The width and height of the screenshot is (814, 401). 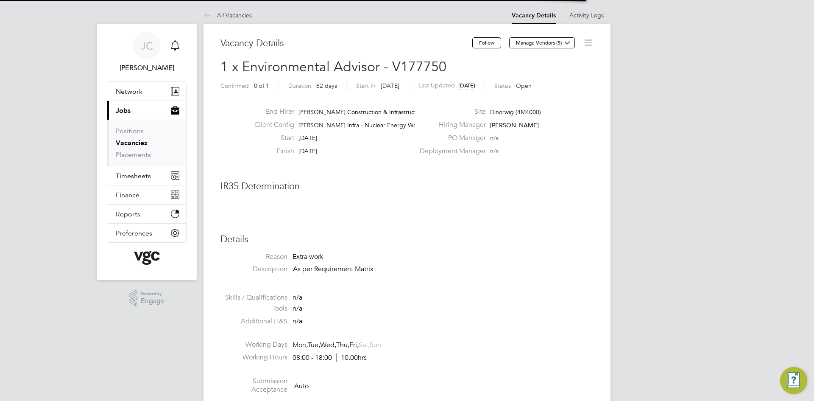 What do you see at coordinates (271, 125) in the screenshot?
I see `label: Client Config` at bounding box center [271, 125].